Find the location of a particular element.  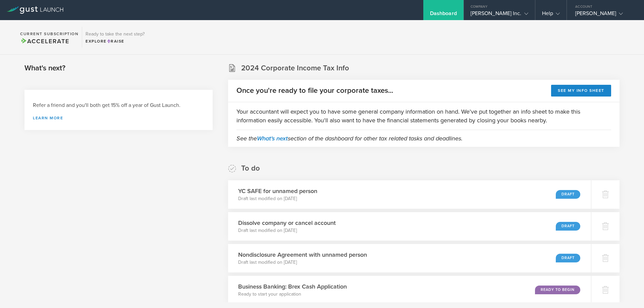

span: Accelerate is located at coordinates (44, 41).